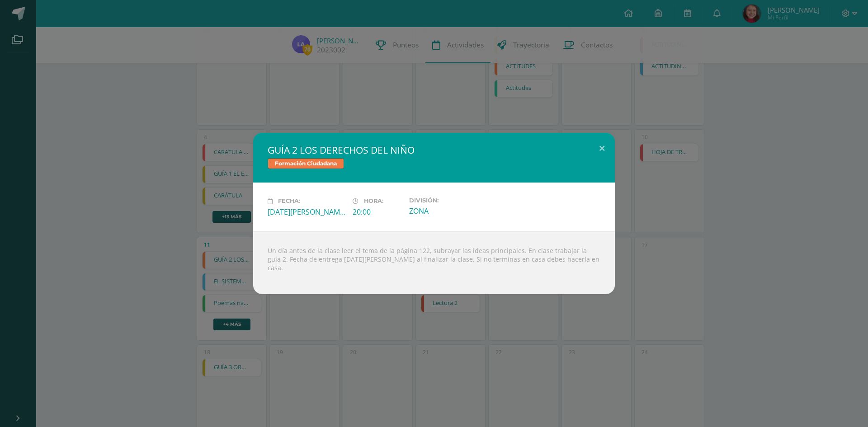 The height and width of the screenshot is (427, 868). Describe the element at coordinates (377, 212) in the screenshot. I see `div: 20:00` at that location.